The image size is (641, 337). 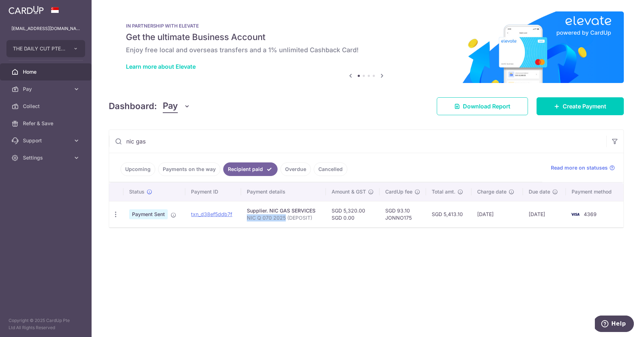 What do you see at coordinates (39, 49) in the screenshot?
I see `span: THE DAILY CUT PTE. LTD.` at bounding box center [39, 49].